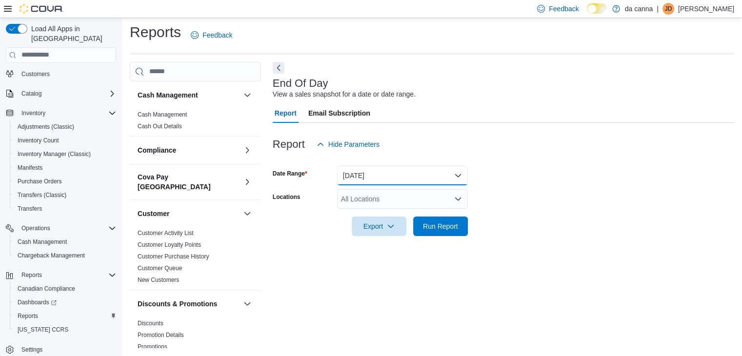  What do you see at coordinates (217, 35) in the screenshot?
I see `span: Feedback` at bounding box center [217, 35].